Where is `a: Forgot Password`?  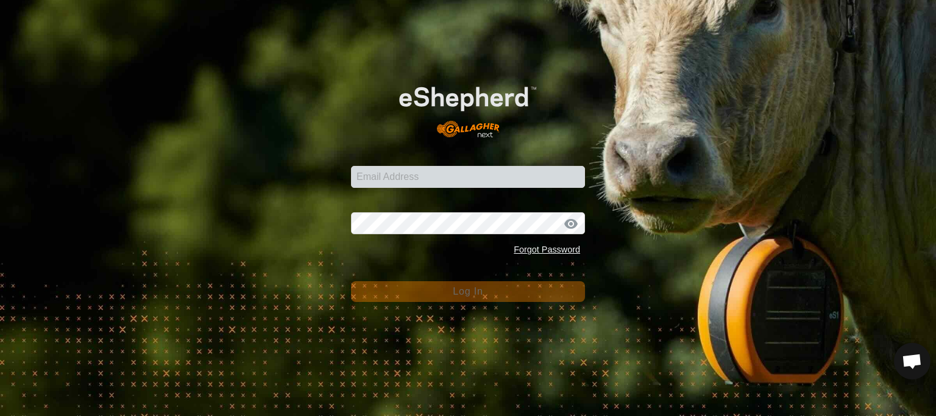
a: Forgot Password is located at coordinates (547, 249).